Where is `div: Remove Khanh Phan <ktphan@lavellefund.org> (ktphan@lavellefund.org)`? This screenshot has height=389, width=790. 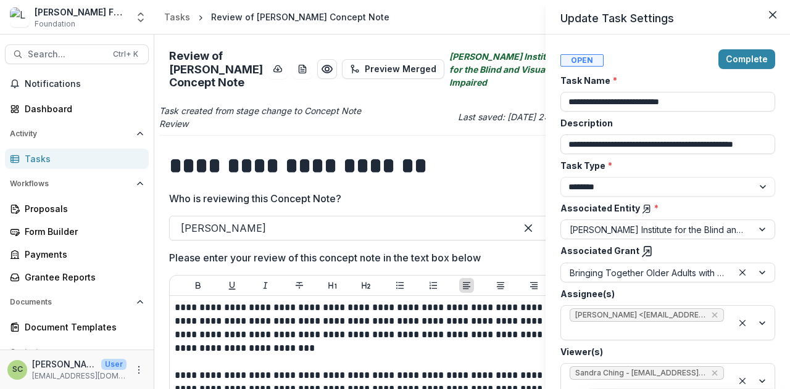 div: Remove Khanh Phan <ktphan@lavellefund.org> (ktphan@lavellefund.org) is located at coordinates (715, 315).